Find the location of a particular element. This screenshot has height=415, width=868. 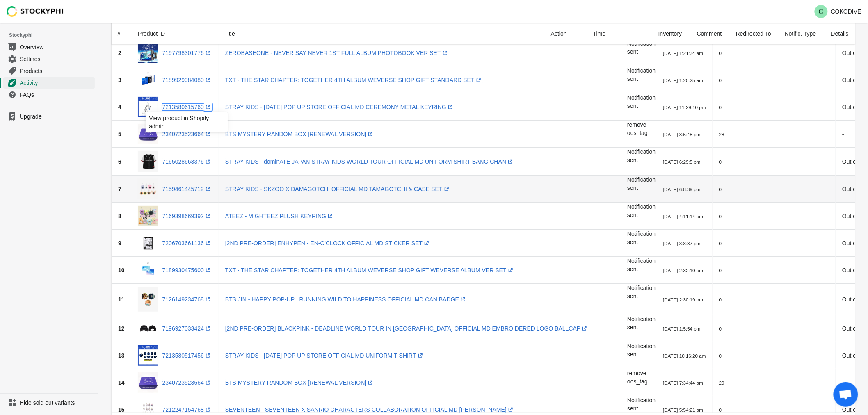

a: Upgrade is located at coordinates (49, 117).